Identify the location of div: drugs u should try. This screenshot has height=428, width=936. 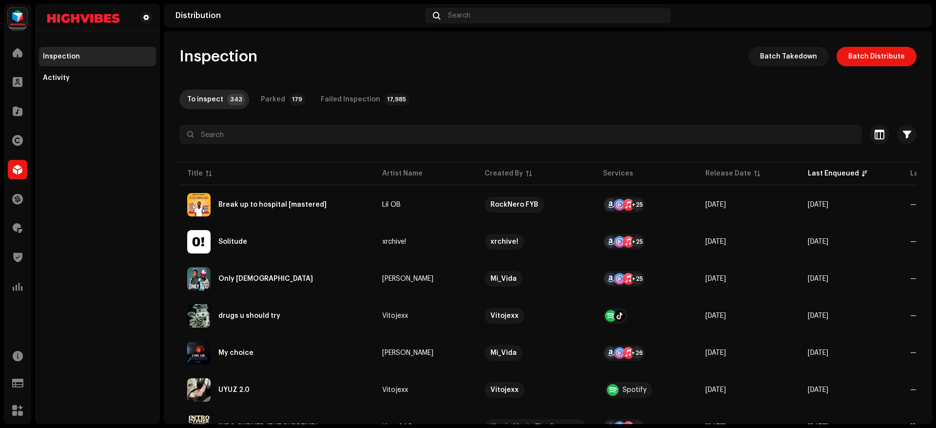
(249, 316).